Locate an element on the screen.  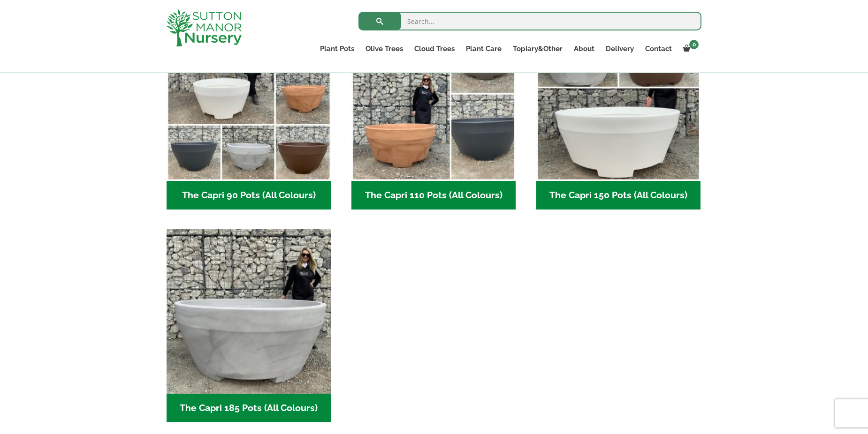
h2: The Capri 90 Pots (All Colours) is located at coordinates (249, 196).